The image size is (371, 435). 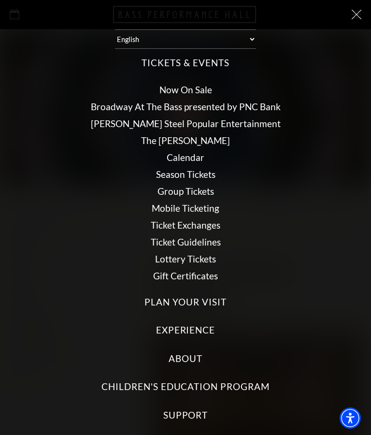 I want to click on a: Broadway At The Bass presented by PNC Bank, so click(x=186, y=106).